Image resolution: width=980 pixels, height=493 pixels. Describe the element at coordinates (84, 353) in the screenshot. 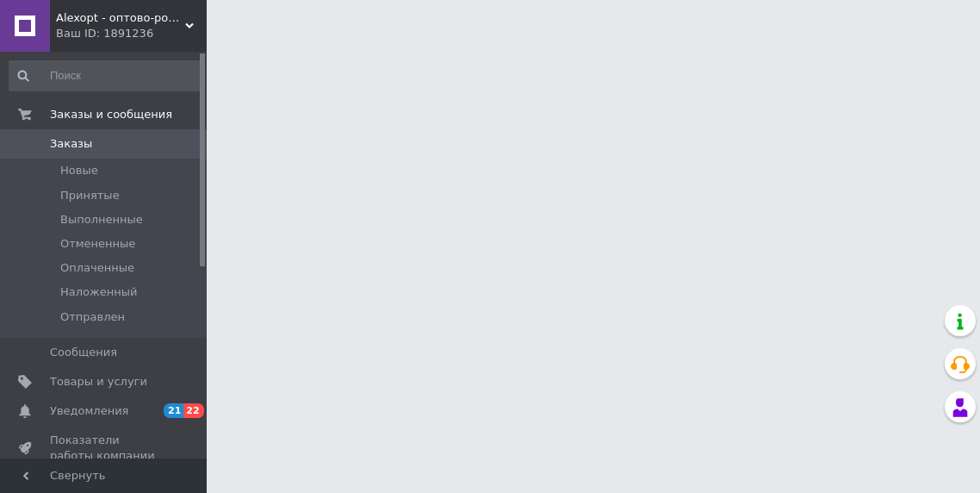

I see `span: Сообщения` at that location.